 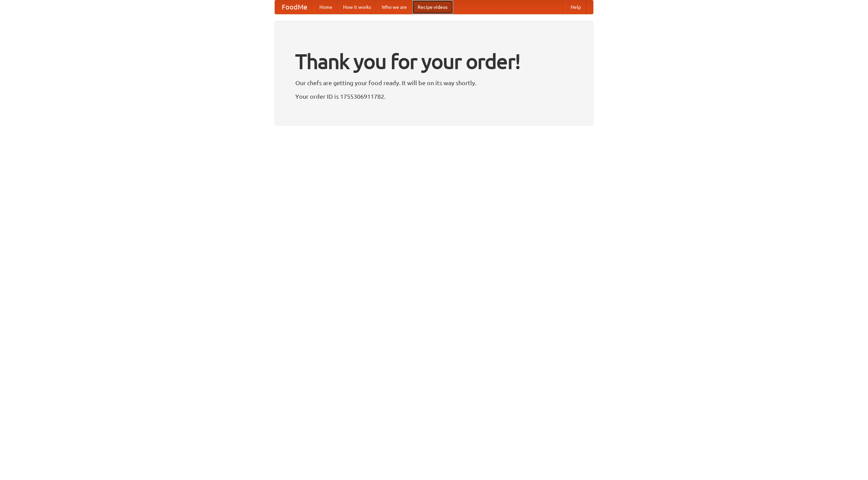 I want to click on a: Home, so click(x=326, y=7).